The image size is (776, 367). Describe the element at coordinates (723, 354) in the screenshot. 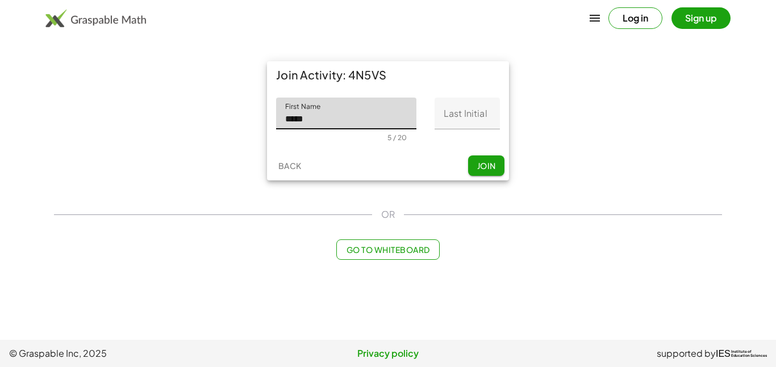

I see `span: IES` at that location.